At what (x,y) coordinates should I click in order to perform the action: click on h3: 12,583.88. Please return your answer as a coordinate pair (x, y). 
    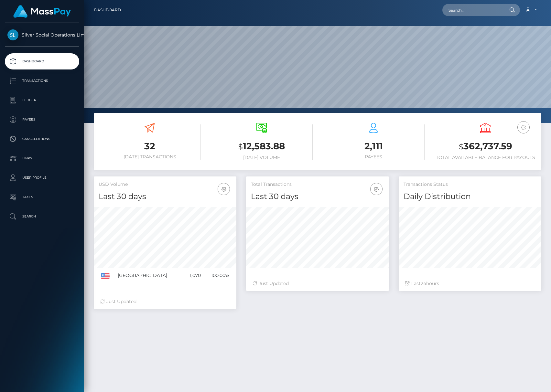
    Looking at the image, I should click on (261, 147).